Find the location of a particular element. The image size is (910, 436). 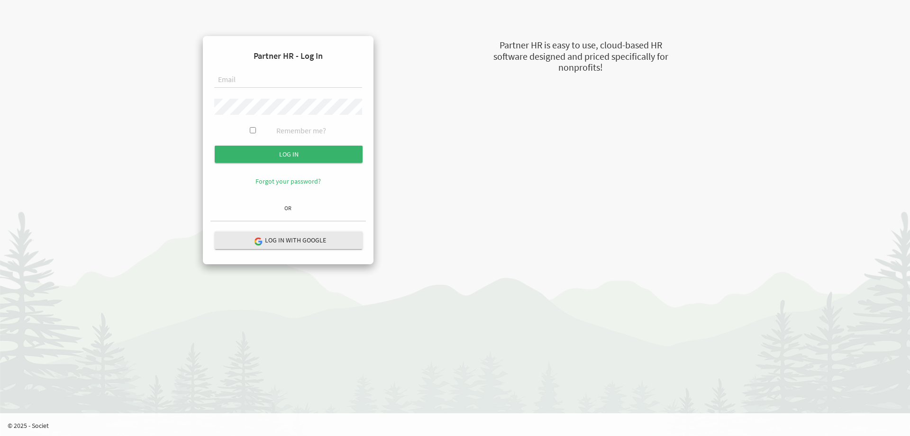

label: Remember me? is located at coordinates (301, 130).